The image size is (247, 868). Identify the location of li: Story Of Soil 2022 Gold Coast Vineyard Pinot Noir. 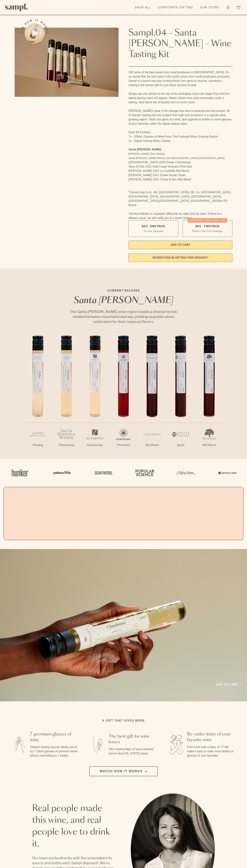
(180, 166).